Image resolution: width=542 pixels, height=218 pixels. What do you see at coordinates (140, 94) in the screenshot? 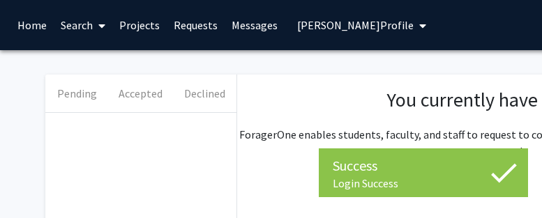
I see `button: Accepted` at bounding box center [140, 94].